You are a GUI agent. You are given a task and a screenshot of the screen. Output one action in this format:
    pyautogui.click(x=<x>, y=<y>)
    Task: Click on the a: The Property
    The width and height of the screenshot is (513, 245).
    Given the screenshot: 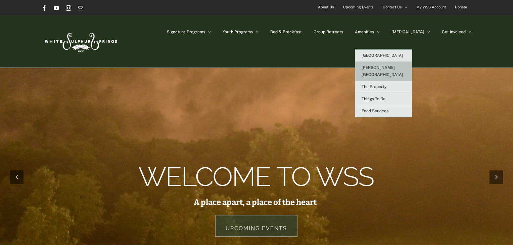 What is the action you would take?
    pyautogui.click(x=383, y=87)
    